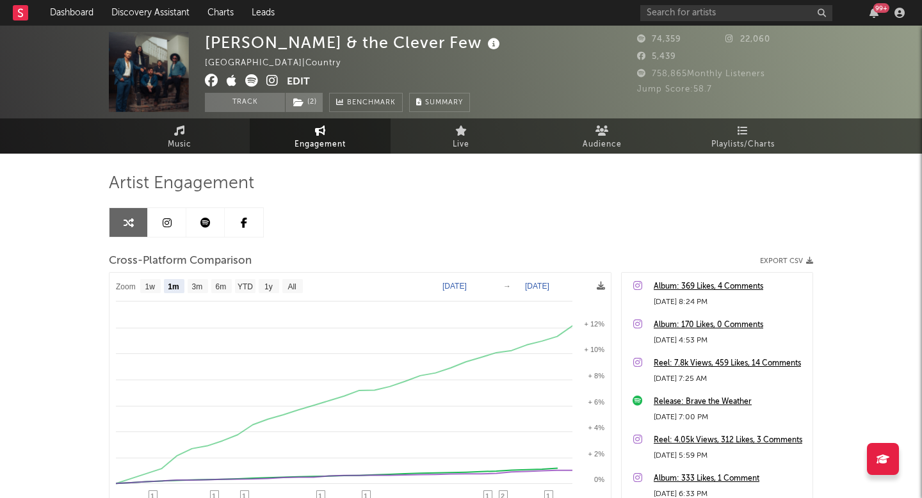 This screenshot has height=498, width=922. I want to click on div: Album: 369 Likes, 4 Comments, so click(730, 287).